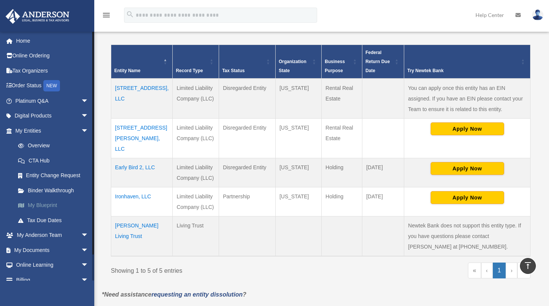 Image resolution: width=549 pixels, height=306 pixels. Describe the element at coordinates (487, 270) in the screenshot. I see `a: Previous` at that location.